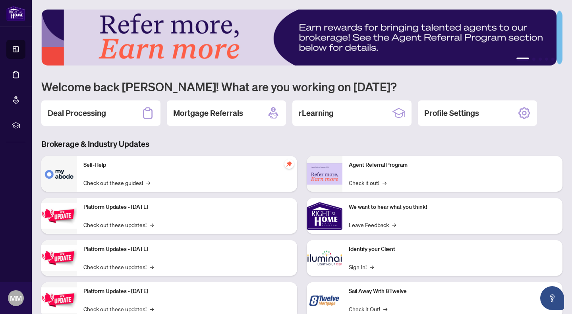 The image size is (572, 314). What do you see at coordinates (452, 165) in the screenshot?
I see `p: Agent Referral Program` at bounding box center [452, 165].